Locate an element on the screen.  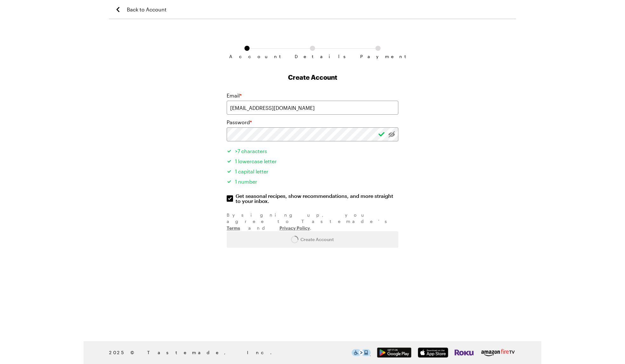
a: This icon serves as a link to download the Level Access assistive technology app for individuals ... is located at coordinates (361, 353).